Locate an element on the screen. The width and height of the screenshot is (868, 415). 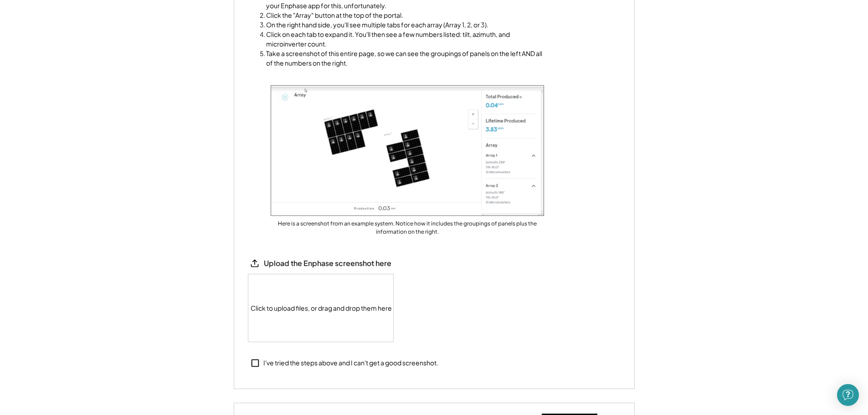
div: Upload the Enphase screenshot here is located at coordinates (328, 264).